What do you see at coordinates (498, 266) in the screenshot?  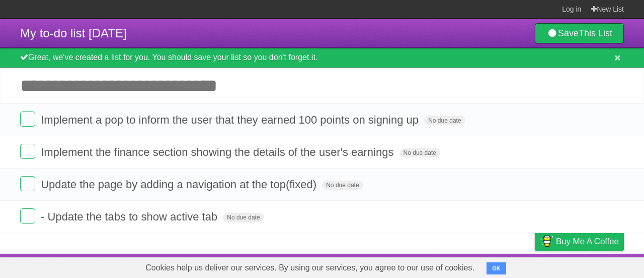 I see `a: Terms` at bounding box center [498, 266].